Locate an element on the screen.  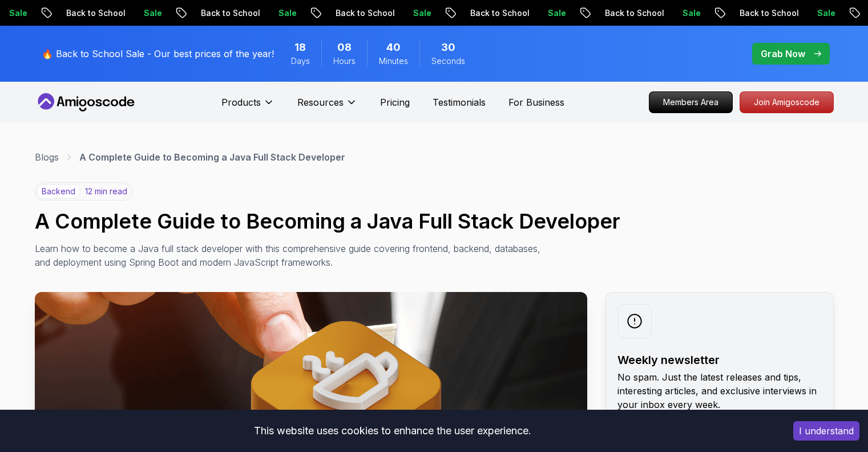
p: Testimonials is located at coordinates (459, 102).